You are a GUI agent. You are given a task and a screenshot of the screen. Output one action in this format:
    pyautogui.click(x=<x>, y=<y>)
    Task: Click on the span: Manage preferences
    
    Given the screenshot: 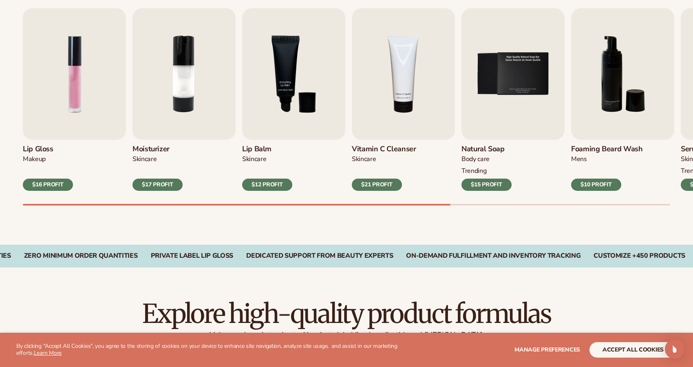 What is the action you would take?
    pyautogui.click(x=547, y=349)
    